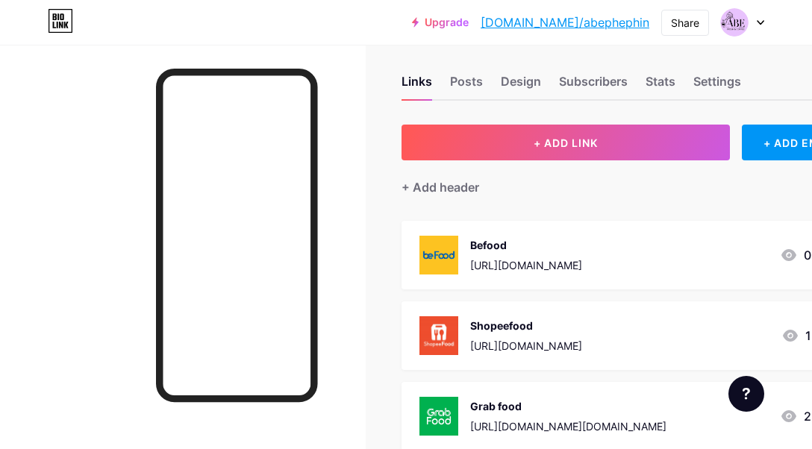 The width and height of the screenshot is (812, 449). I want to click on img: Grab food, so click(439, 416).